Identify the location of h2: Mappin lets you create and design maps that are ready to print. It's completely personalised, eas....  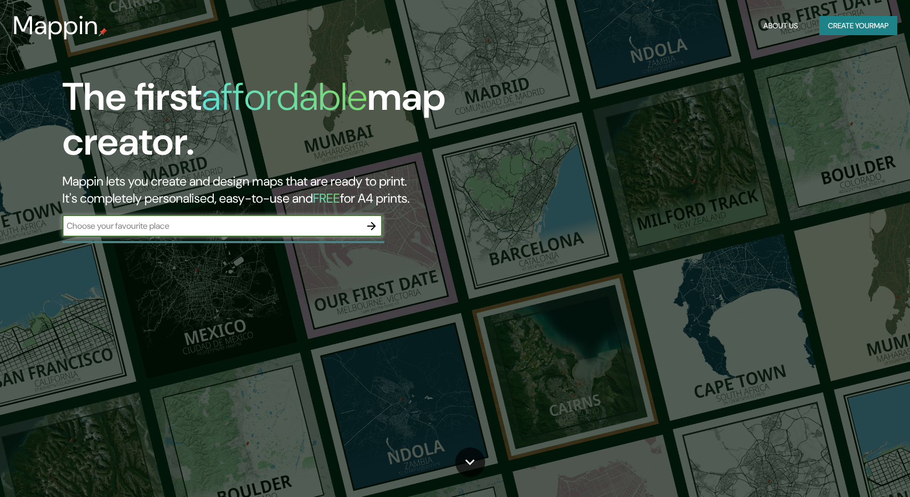
(290, 190).